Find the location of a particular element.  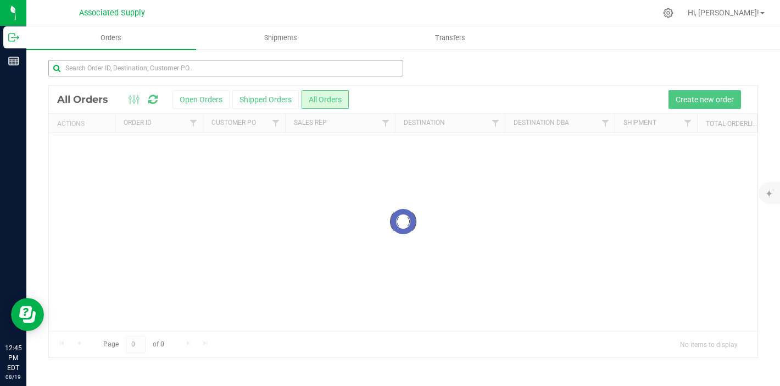

p: 08/19 is located at coordinates (13, 376).